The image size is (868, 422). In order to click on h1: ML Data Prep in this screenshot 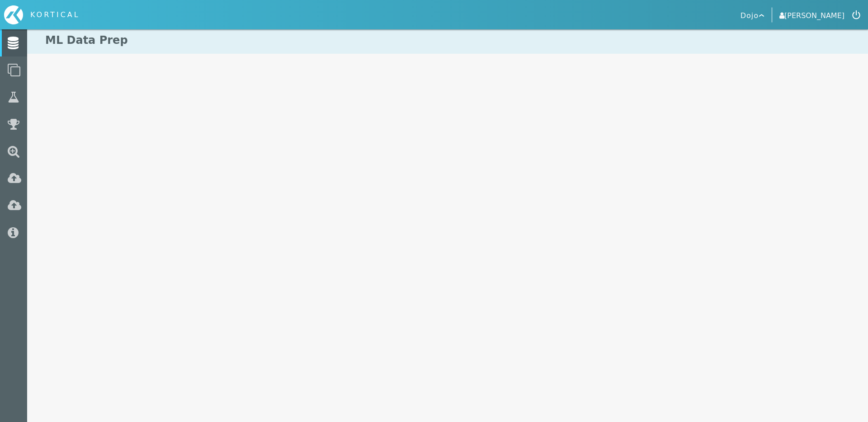, I will do `click(448, 41)`.